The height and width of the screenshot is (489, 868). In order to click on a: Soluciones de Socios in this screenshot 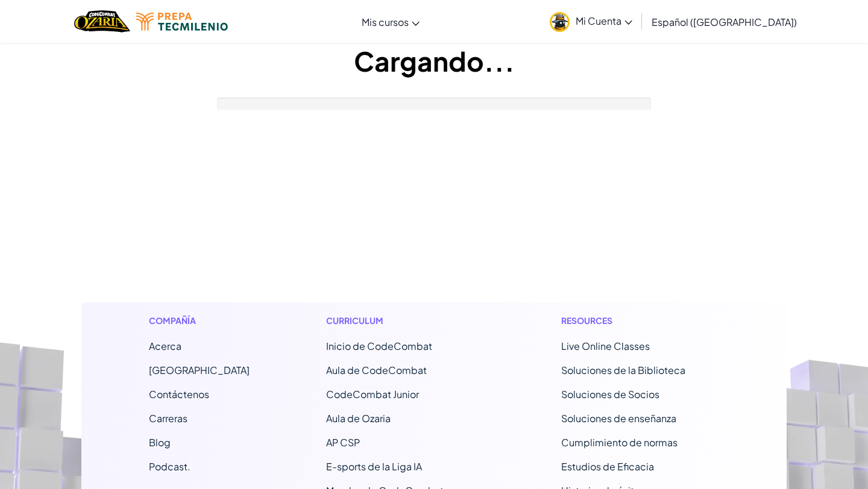, I will do `click(610, 394)`.